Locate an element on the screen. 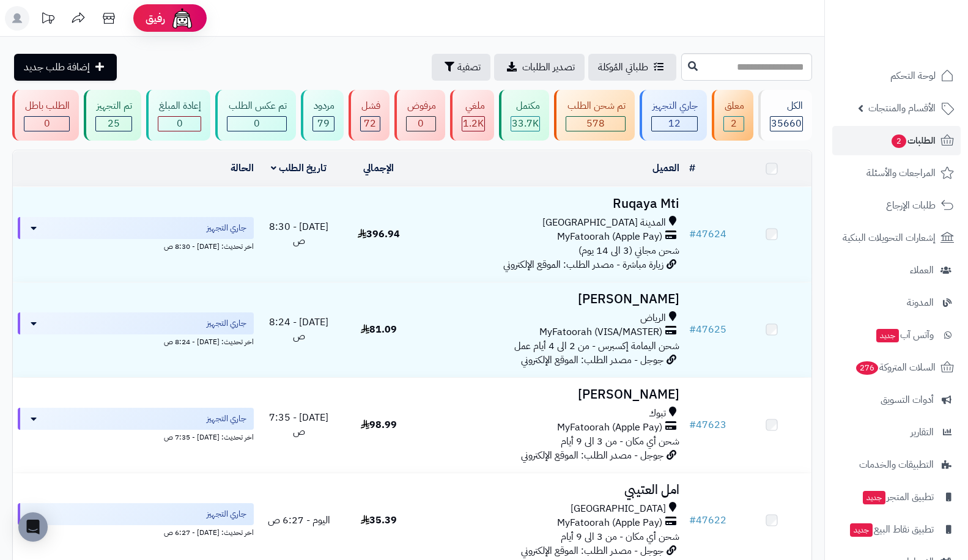 This screenshot has width=968, height=560. div: تم شحن الطلب is located at coordinates (595, 106).